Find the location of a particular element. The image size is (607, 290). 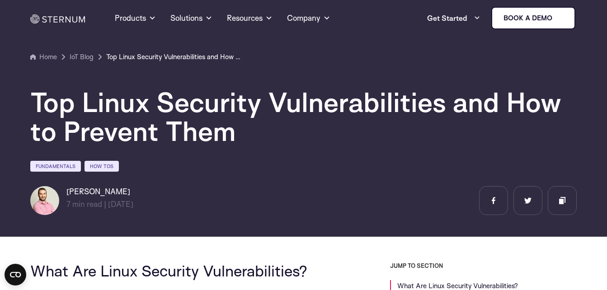

a: IoT Blog is located at coordinates (81, 57).